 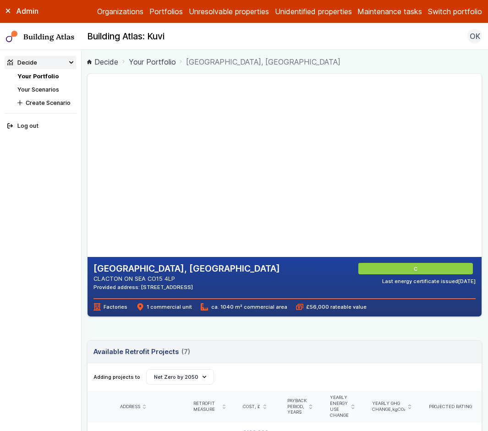 I want to click on address: CLACTON ON SEA CO15 4LP, so click(x=186, y=278).